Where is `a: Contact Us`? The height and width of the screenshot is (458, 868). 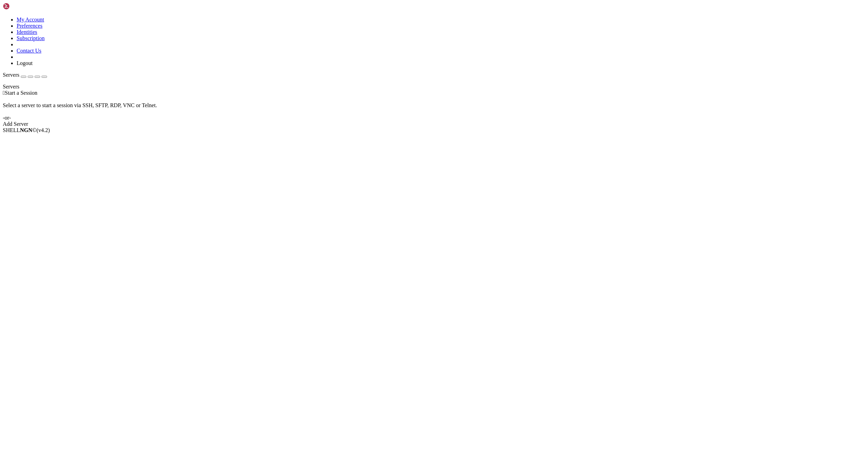
a: Contact Us is located at coordinates (29, 50).